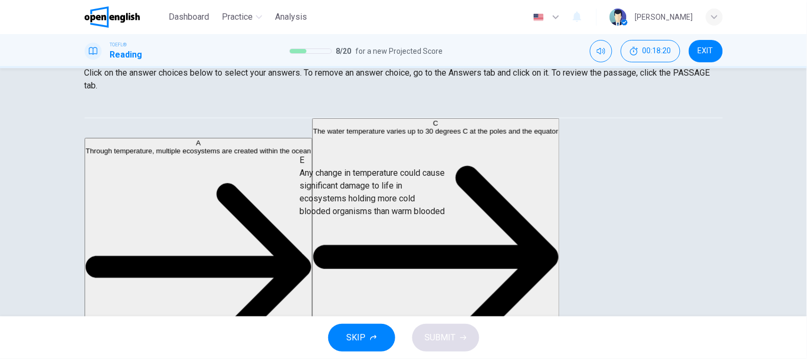  Describe the element at coordinates (291, 17) in the screenshot. I see `a: Analysis` at that location.